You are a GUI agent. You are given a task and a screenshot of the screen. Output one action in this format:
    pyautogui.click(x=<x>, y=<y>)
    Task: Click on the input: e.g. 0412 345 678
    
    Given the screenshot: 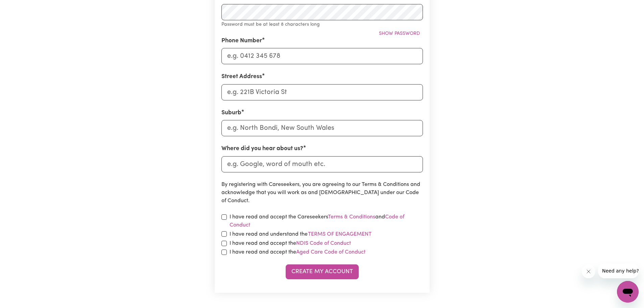 What is the action you would take?
    pyautogui.click(x=322, y=56)
    